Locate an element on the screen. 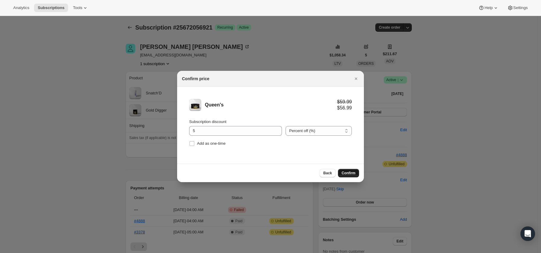 Image resolution: width=541 pixels, height=253 pixels. button: Confirm is located at coordinates (349, 173).